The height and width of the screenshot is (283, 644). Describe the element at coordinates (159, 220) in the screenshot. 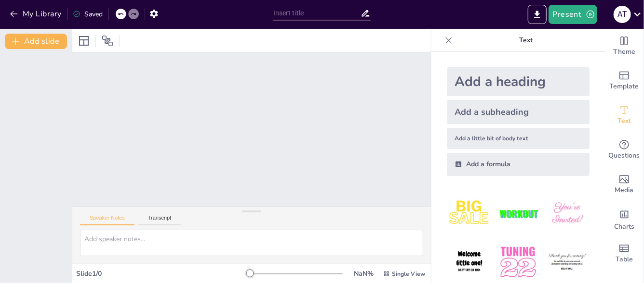

I see `button: Transcript` at that location.